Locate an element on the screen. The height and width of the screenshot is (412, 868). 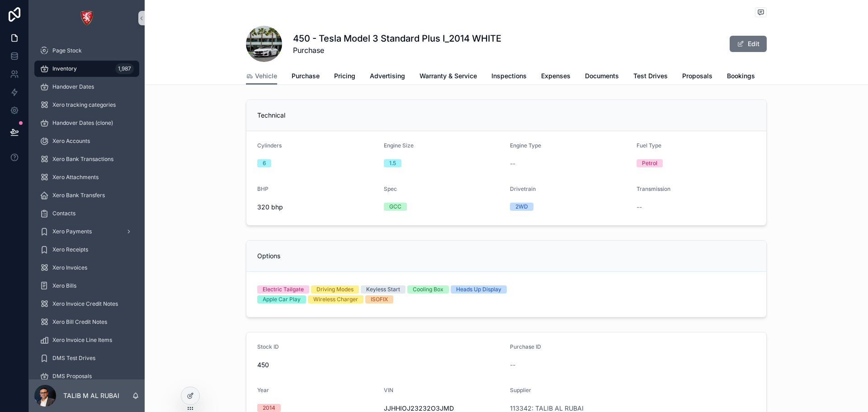
a: Proposals is located at coordinates (697, 77).